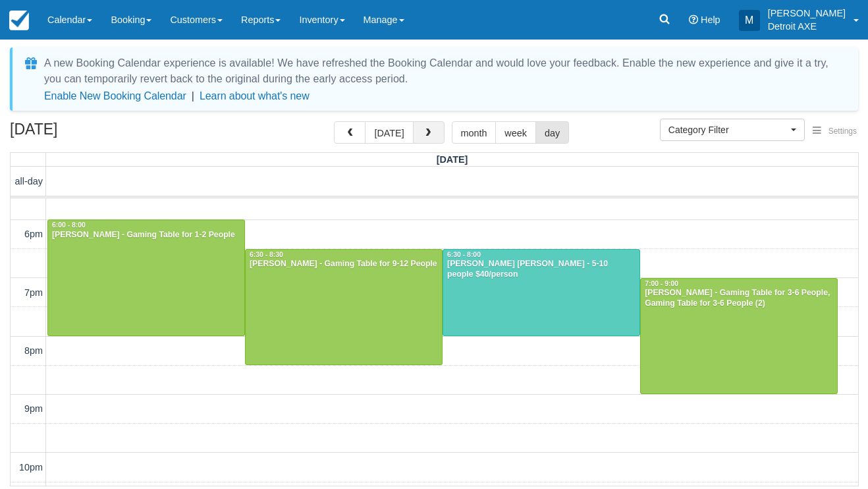 The image size is (868, 489). Describe the element at coordinates (834, 131) in the screenshot. I see `button: Settings` at that location.